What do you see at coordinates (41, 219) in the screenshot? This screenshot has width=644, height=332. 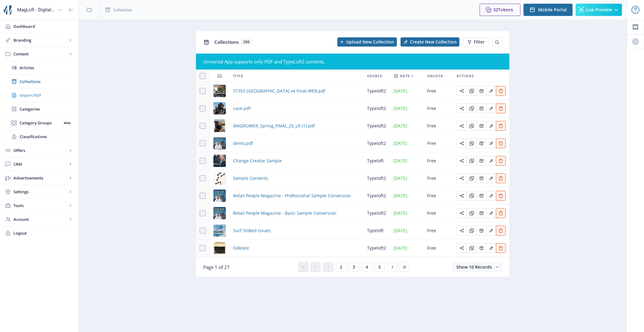 I see `span: Account` at bounding box center [41, 219].